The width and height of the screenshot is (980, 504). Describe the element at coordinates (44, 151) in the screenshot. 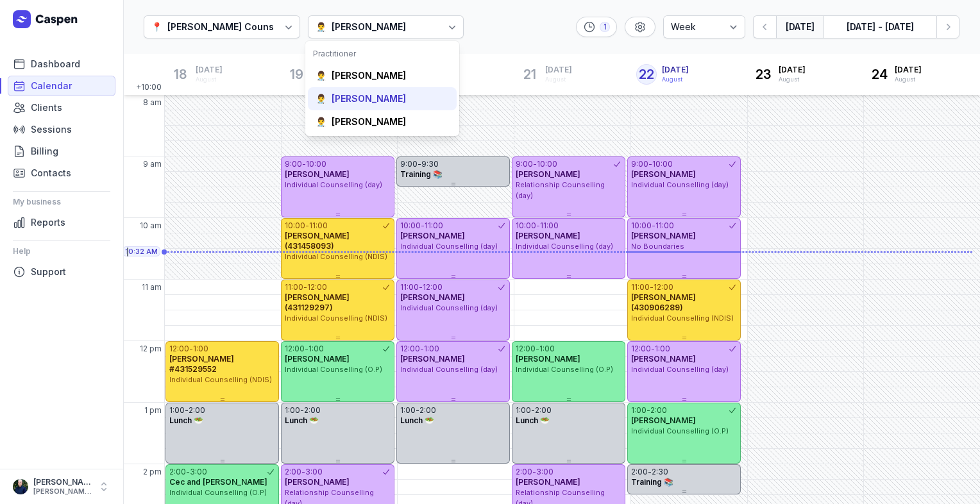

I see `span: Billing` at that location.